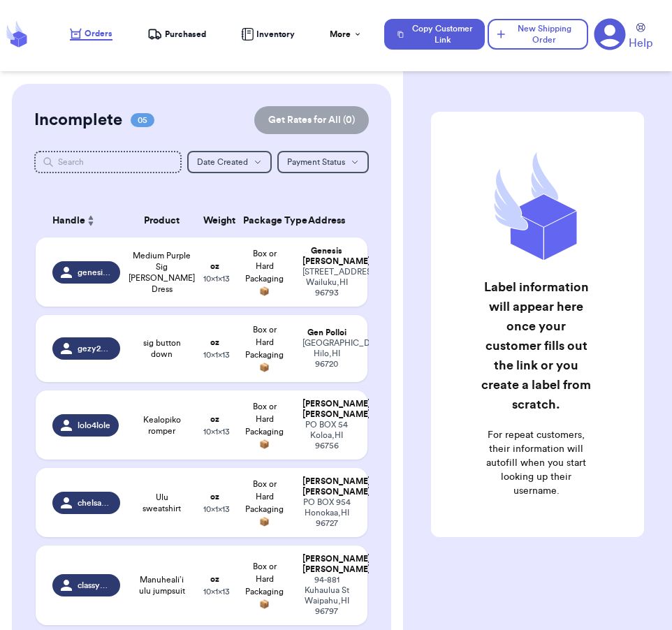 This screenshot has width=672, height=630. What do you see at coordinates (326, 435) in the screenshot?
I see `div: PO BOX 54 Koloa , HI 96756` at bounding box center [326, 435].